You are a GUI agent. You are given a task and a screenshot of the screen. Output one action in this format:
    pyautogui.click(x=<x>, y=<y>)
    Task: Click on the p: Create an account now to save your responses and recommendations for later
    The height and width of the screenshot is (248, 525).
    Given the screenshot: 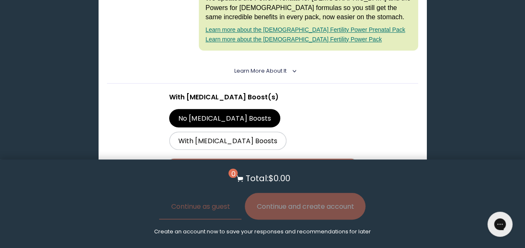 What is the action you would take?
    pyautogui.click(x=263, y=232)
    